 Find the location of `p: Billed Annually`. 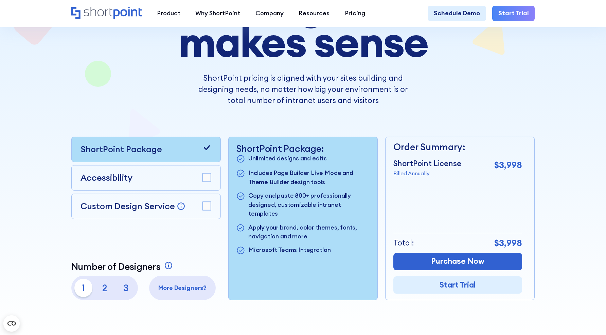

p: Billed Annually is located at coordinates (427, 173).